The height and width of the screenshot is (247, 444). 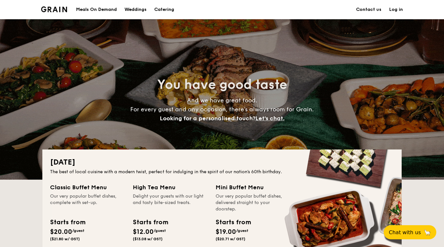 I want to click on div: The best of local cuisine with a modern twist, perfect for indulging in the spirit of our nation’..., so click(x=222, y=172).